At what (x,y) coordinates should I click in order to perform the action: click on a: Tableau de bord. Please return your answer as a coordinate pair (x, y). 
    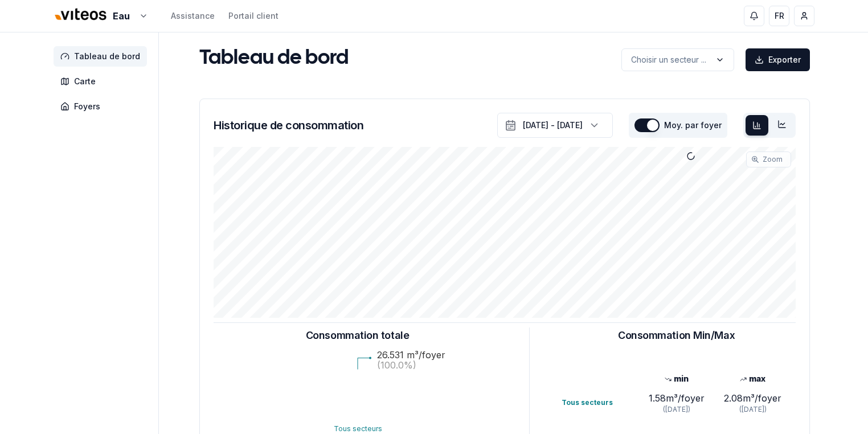
    Looking at the image, I should click on (103, 57).